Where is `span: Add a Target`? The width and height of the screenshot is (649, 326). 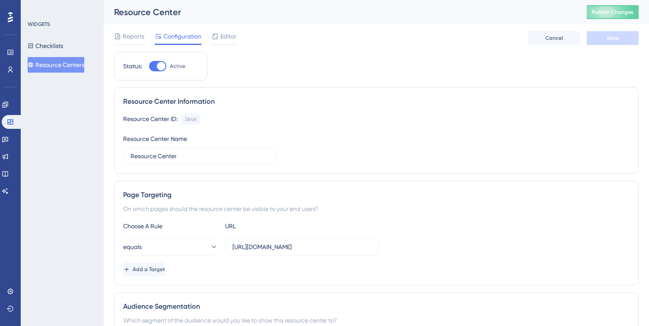 span: Add a Target is located at coordinates (149, 269).